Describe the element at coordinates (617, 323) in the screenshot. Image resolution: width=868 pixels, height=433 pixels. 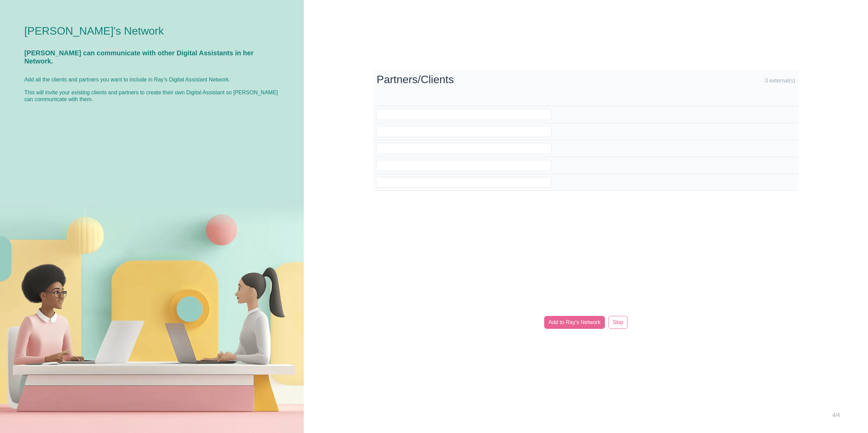
I see `a: Skip` at that location.